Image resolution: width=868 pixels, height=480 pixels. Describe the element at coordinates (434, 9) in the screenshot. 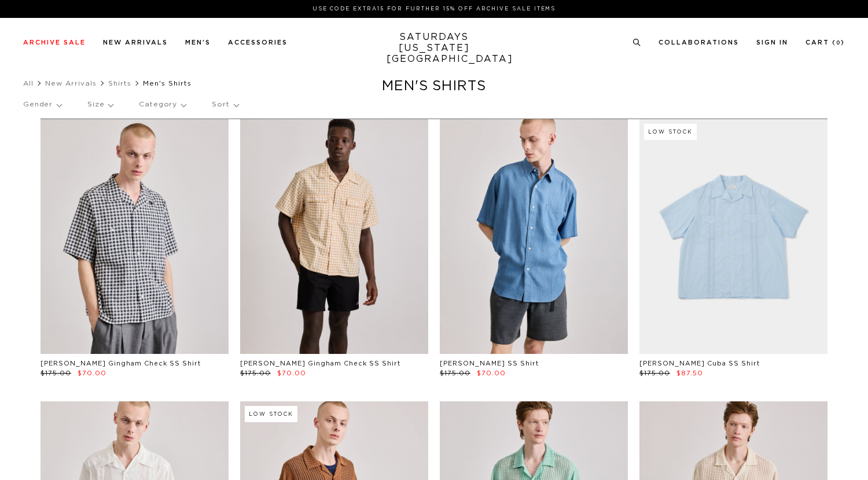

I see `p: Use Code EXTRA15 for Further 15% Off Archive Sale Items` at that location.